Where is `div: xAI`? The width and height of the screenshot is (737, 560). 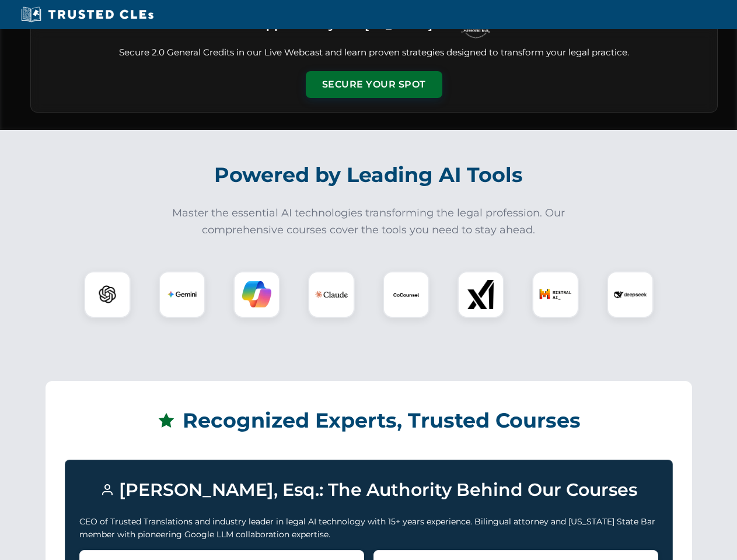
div: xAI is located at coordinates (481, 294).